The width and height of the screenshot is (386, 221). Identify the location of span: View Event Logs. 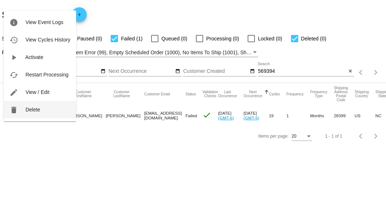
(44, 22).